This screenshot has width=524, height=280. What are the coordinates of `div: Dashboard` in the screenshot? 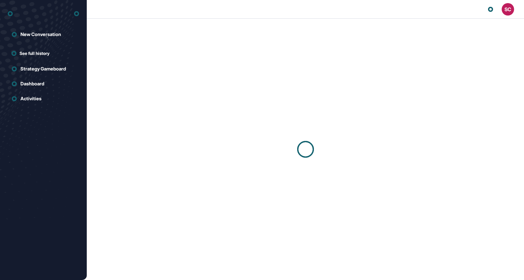 It's located at (32, 84).